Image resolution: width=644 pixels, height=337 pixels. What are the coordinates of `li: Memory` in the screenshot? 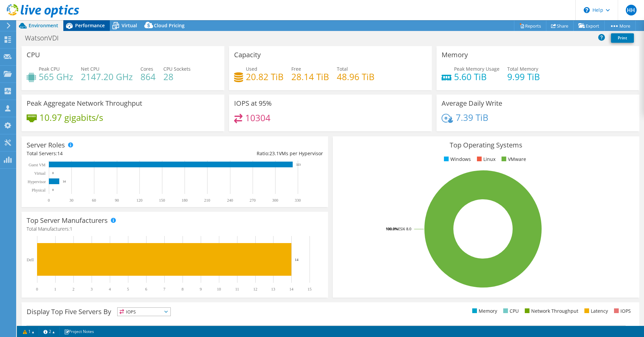 It's located at (484, 311).